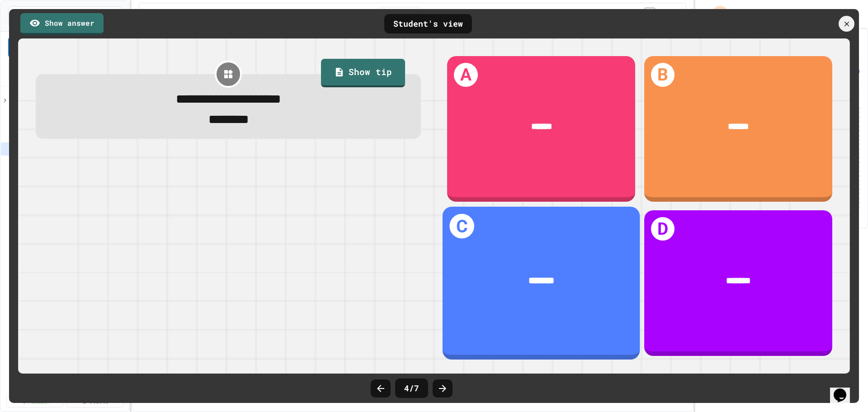  What do you see at coordinates (462, 226) in the screenshot?
I see `h1: C` at bounding box center [462, 226].